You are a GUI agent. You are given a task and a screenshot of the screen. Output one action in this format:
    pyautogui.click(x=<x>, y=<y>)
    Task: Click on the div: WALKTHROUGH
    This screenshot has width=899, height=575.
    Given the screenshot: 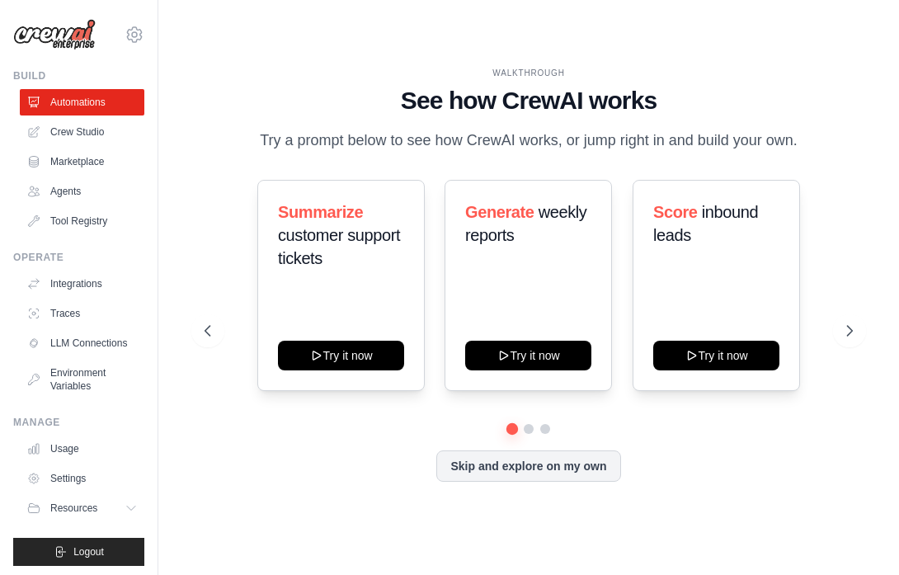 What is the action you would take?
    pyautogui.click(x=529, y=73)
    